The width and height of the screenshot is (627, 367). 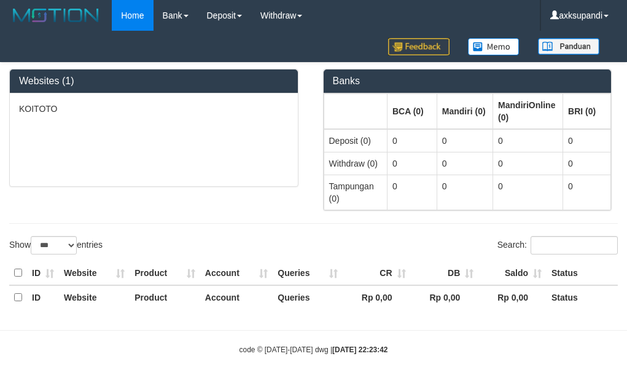 What do you see at coordinates (53, 245) in the screenshot?
I see `select: Showentries` at bounding box center [53, 245].